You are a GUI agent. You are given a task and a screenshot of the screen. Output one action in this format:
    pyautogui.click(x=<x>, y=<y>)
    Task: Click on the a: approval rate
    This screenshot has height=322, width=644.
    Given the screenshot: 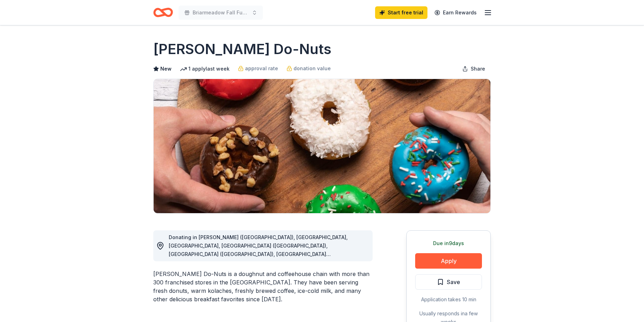 What is the action you would take?
    pyautogui.click(x=258, y=69)
    